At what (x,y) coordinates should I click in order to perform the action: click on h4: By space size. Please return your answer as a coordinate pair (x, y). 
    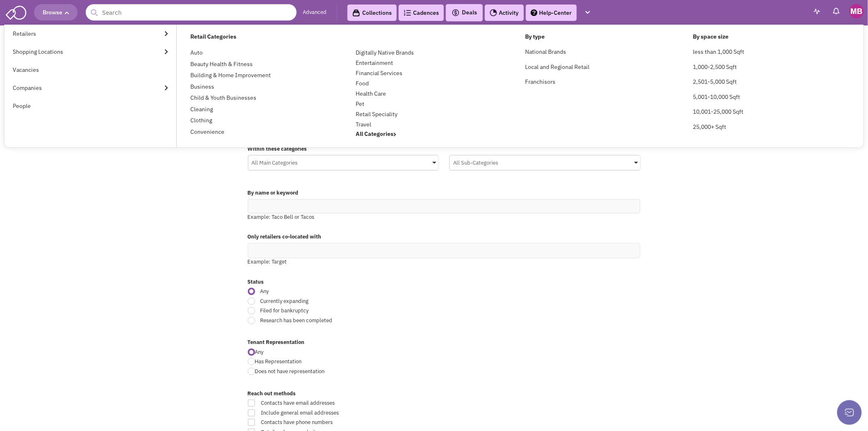
    Looking at the image, I should click on (771, 36).